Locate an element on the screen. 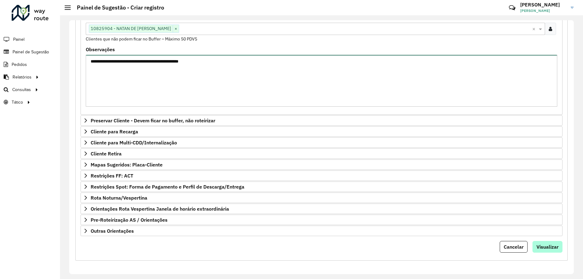 The image size is (583, 279). a: Outras Orientações is located at coordinates (322, 231).